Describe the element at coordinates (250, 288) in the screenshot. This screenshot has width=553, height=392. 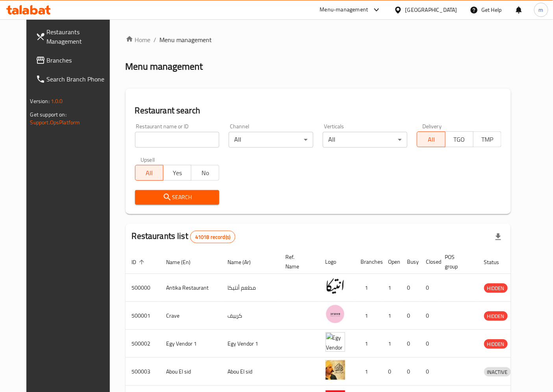
I see `td: مطعم أنتيكا` at that location.